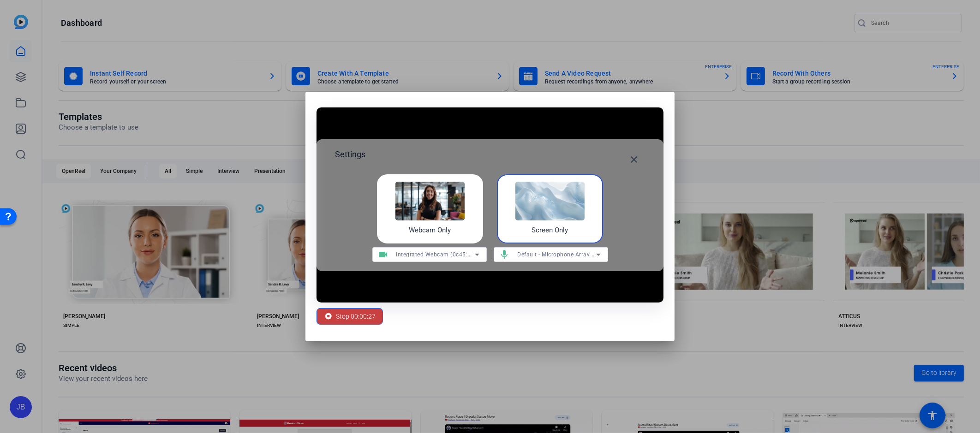 This screenshot has height=433, width=980. Describe the element at coordinates (350, 160) in the screenshot. I see `h2: Settings` at that location.